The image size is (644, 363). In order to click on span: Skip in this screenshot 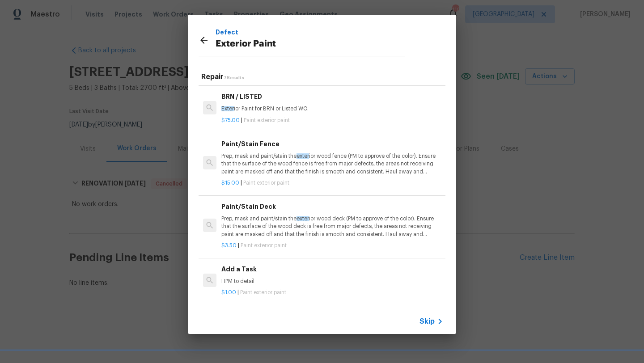, I will do `click(427, 322)`.